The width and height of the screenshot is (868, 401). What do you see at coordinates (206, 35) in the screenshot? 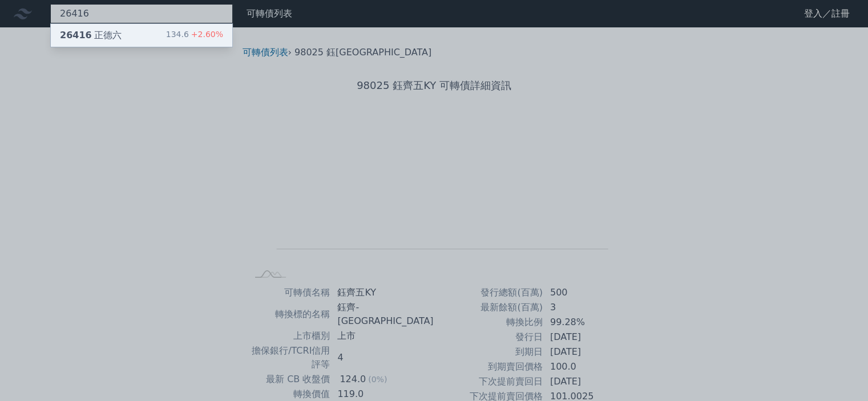
I see `span: +2.60%` at bounding box center [206, 35].